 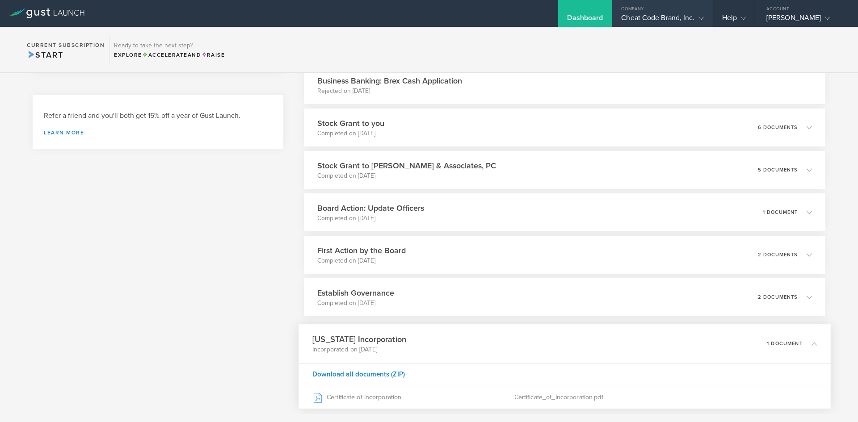 I want to click on h3: Ready to take the next step?, so click(x=169, y=46).